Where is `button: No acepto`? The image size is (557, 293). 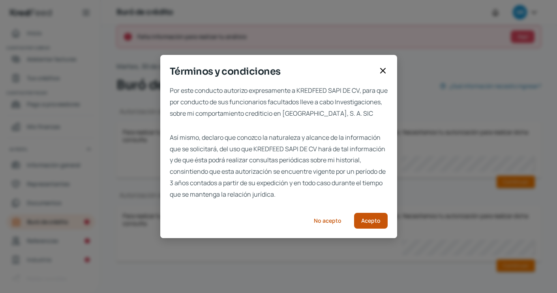
button: No acepto is located at coordinates (328, 221).